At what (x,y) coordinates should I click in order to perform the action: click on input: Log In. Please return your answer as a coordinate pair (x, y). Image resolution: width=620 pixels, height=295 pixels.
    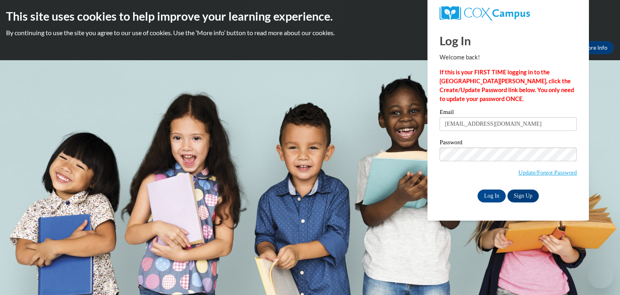
    Looking at the image, I should click on (492, 196).